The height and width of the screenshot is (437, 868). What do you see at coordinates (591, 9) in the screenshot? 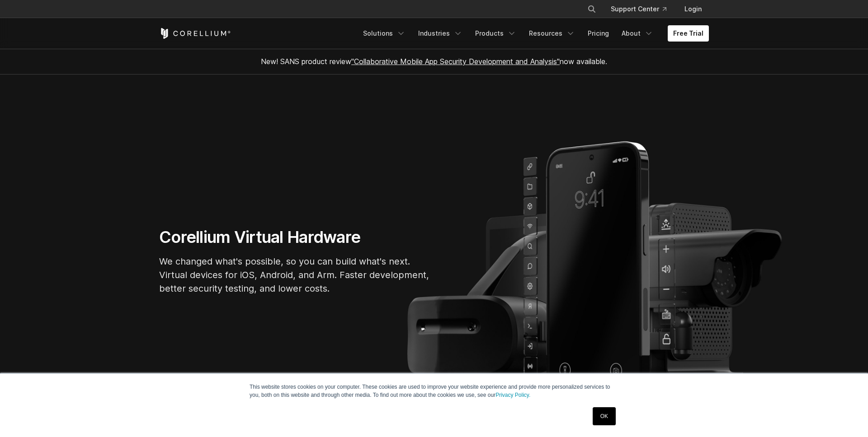
I see `button: Search` at bounding box center [591, 9].